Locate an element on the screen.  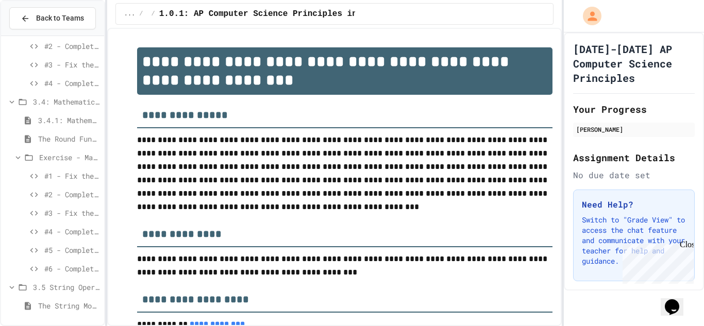
div: No due date set is located at coordinates (634, 175).